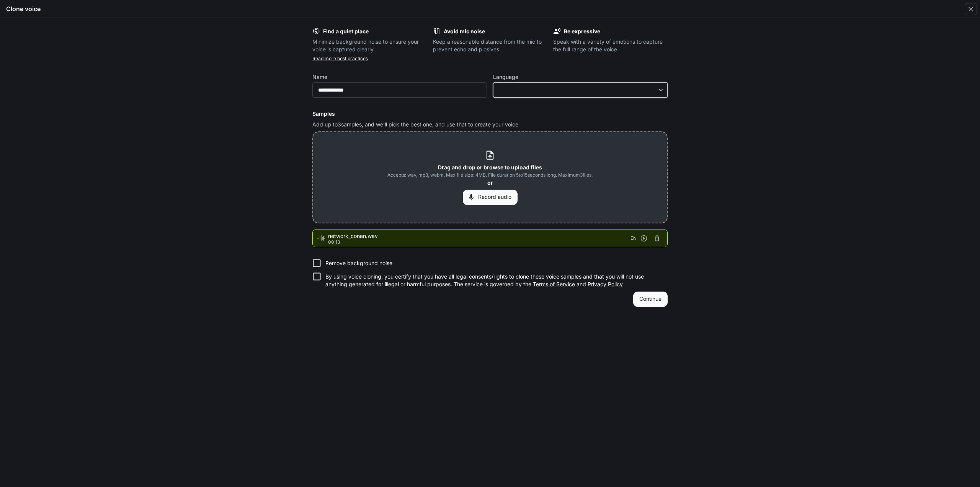 The width and height of the screenshot is (980, 487). Describe the element at coordinates (490, 197) in the screenshot. I see `button: Record audio` at that location.